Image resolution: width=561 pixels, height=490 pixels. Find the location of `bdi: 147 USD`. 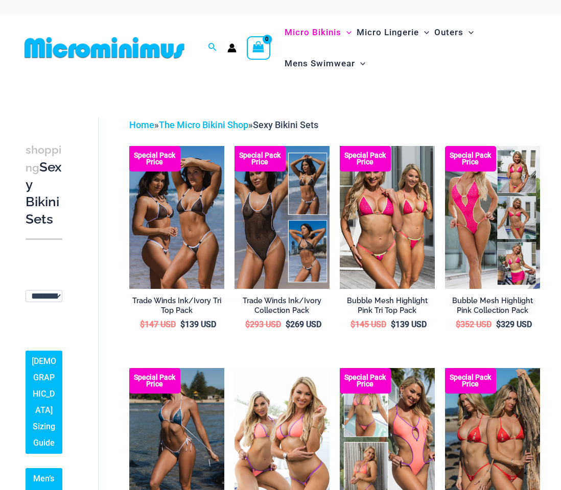

bdi: 147 USD is located at coordinates (158, 324).